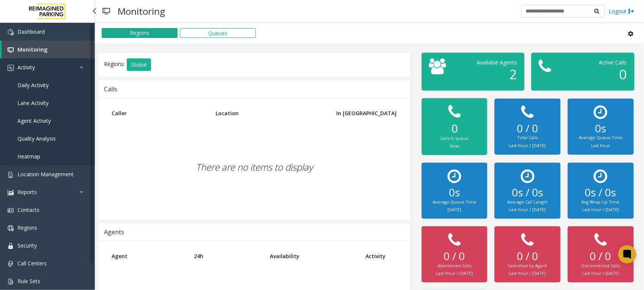  Describe the element at coordinates (600, 145) in the screenshot. I see `small: Last hour` at that location.